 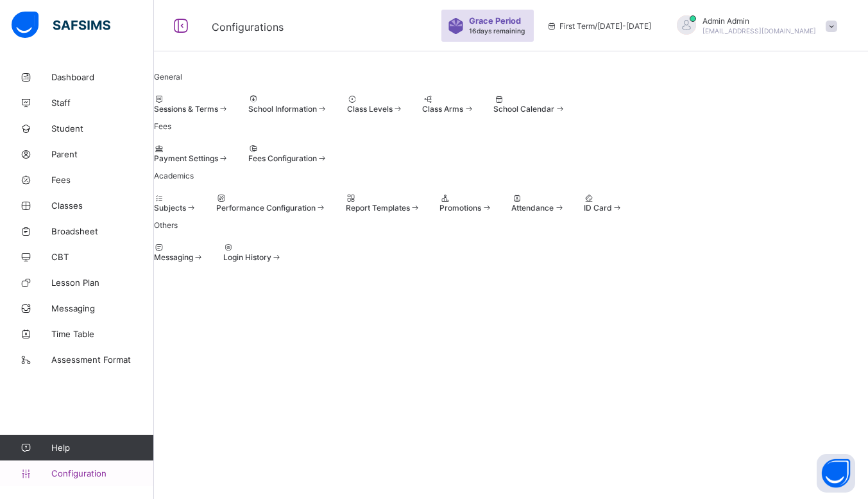 What do you see at coordinates (103, 231) in the screenshot?
I see `span: Broadsheet` at bounding box center [103, 231].